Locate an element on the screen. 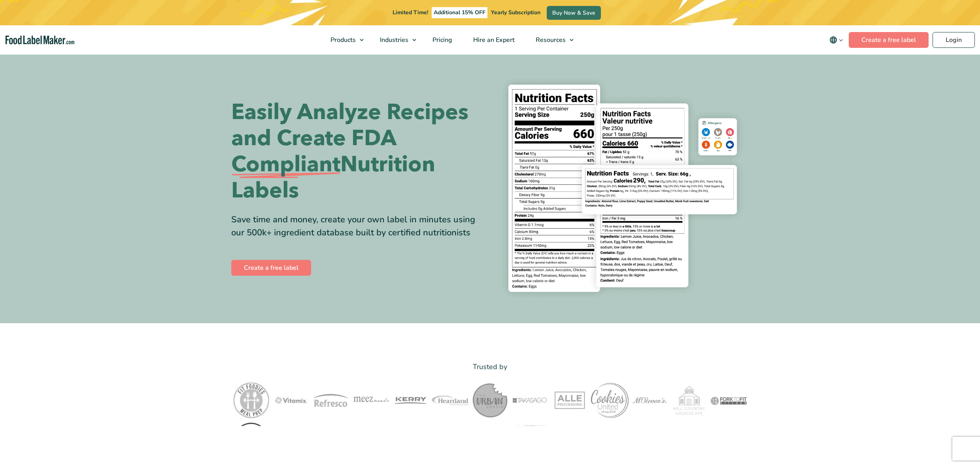 The height and width of the screenshot is (466, 980). a: Pricing is located at coordinates (442, 40).